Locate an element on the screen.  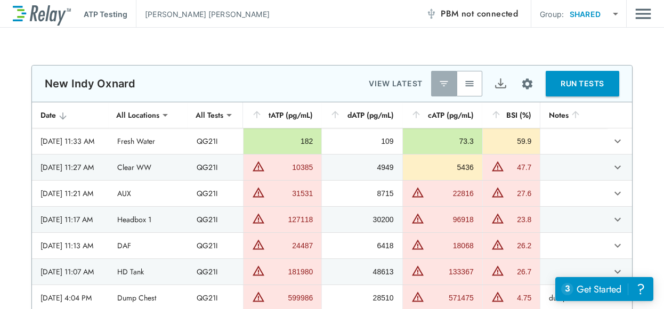
div: Notes is located at coordinates (574, 115).